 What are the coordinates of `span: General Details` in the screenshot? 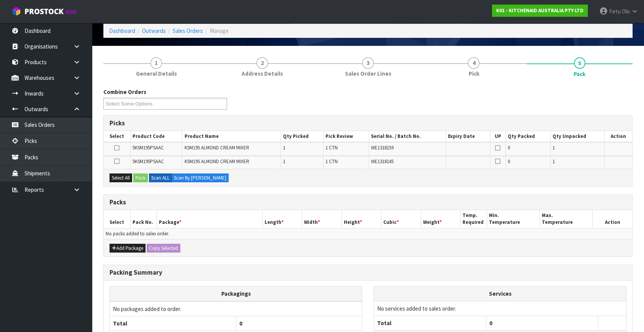 It's located at (156, 74).